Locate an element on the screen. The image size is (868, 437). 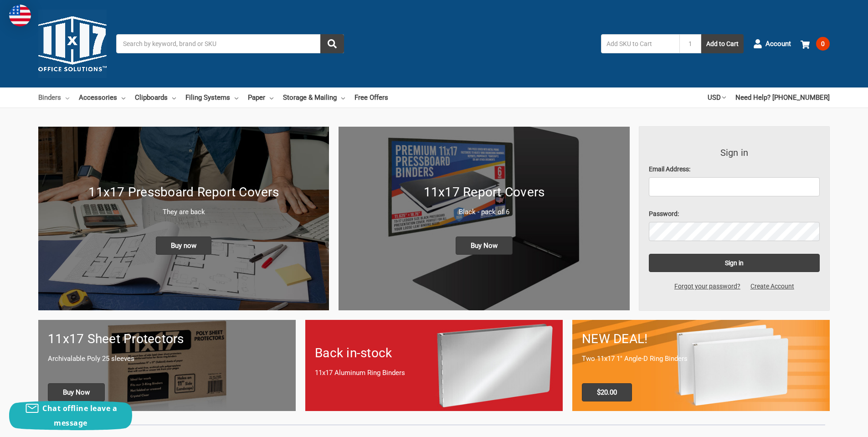
a: 0 is located at coordinates (815, 44).